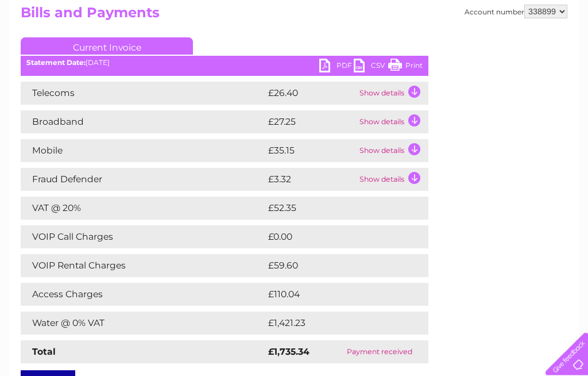  Describe the element at coordinates (143, 180) in the screenshot. I see `td: Fraud Defender` at that location.